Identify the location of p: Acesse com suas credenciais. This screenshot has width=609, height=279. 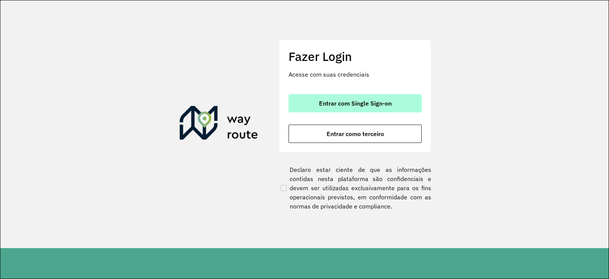
(355, 74).